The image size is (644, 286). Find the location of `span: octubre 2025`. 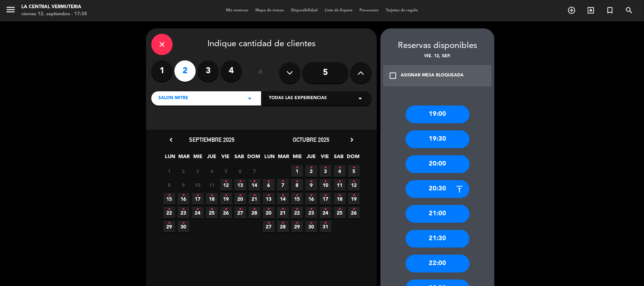

span: octubre 2025 is located at coordinates (311, 140).